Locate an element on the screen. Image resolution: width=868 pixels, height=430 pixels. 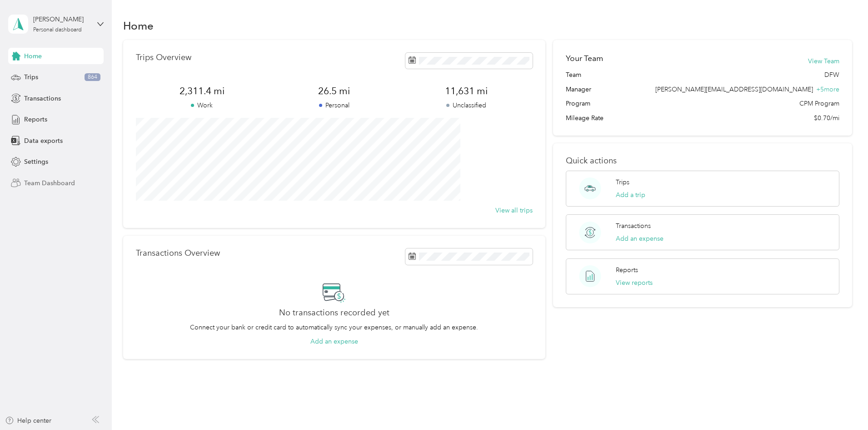
span: DFW is located at coordinates (832, 75).